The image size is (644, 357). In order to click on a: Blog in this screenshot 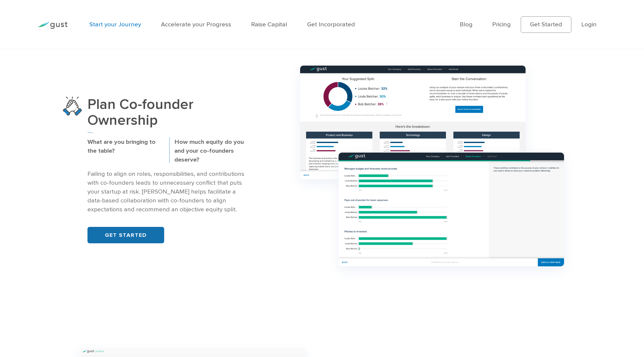, I will do `click(466, 24)`.